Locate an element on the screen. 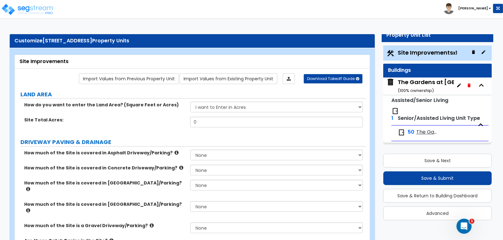  button: Save & Submit is located at coordinates (437, 179).